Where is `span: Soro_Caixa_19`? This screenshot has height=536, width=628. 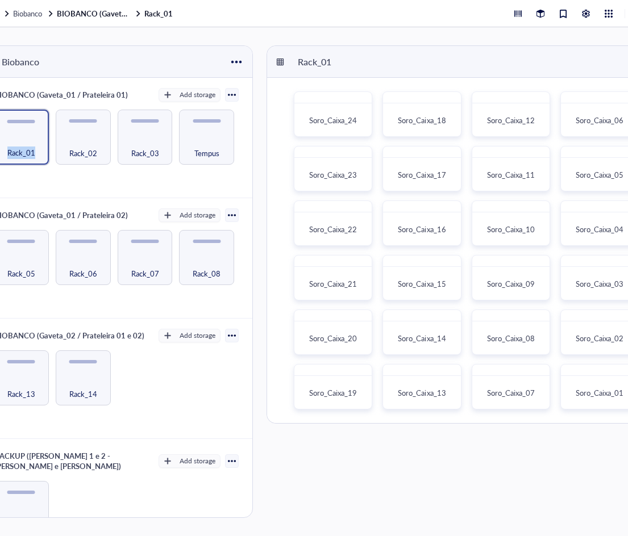 span: Soro_Caixa_19 is located at coordinates (333, 393).